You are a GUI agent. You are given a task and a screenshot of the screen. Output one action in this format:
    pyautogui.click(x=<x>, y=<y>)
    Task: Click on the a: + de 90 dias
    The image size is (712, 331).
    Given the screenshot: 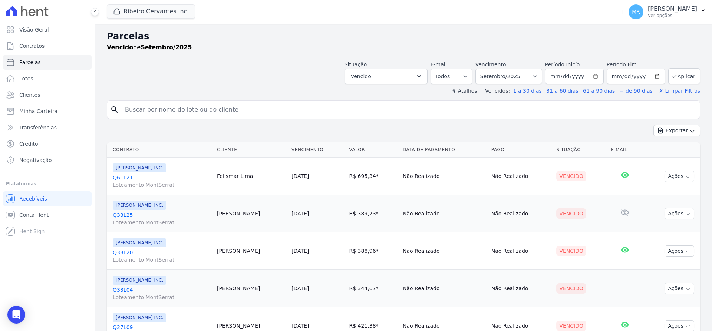 What is the action you would take?
    pyautogui.click(x=636, y=91)
    